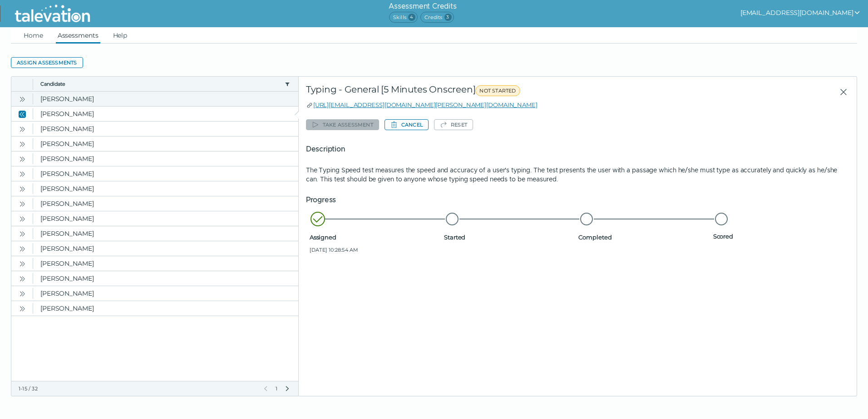 The image size is (868, 419). I want to click on span: Credits, so click(437, 17).